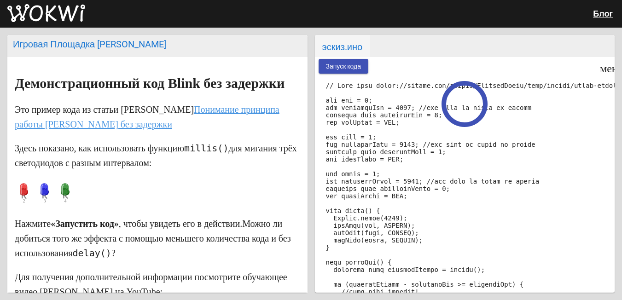 This screenshot has width=622, height=300. What do you see at coordinates (100, 148) in the screenshot?
I see `ya-tr-span: Здесь показано, как использовать функцию` at bounding box center [100, 148].